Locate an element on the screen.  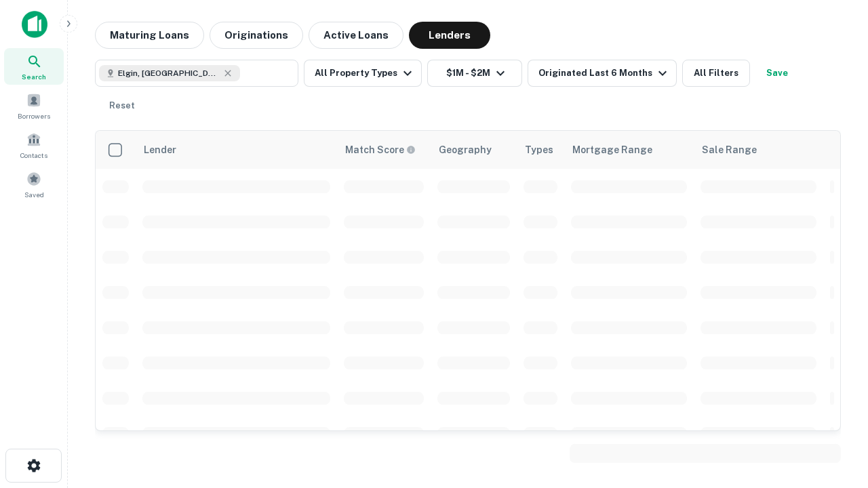
a: Contacts is located at coordinates (34, 145).